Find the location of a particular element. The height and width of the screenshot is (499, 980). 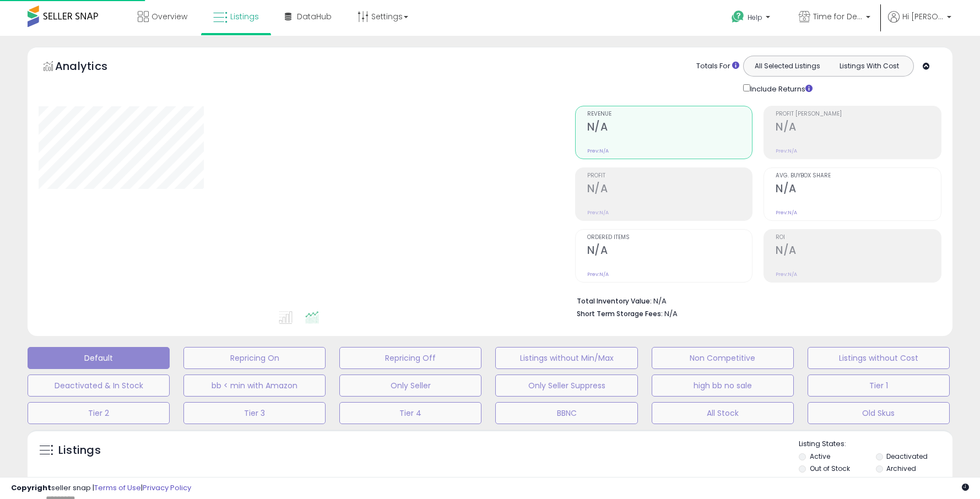

span: Revenue is located at coordinates (670, 114).